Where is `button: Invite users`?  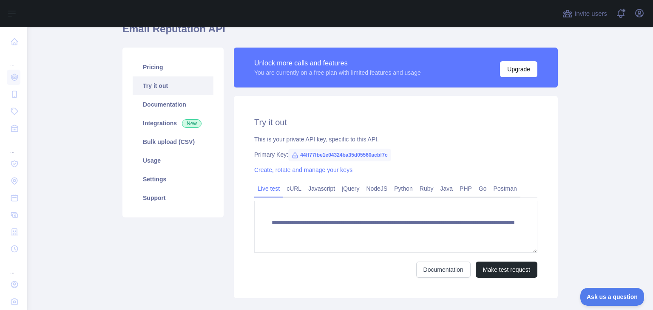
button: Invite users is located at coordinates (585, 14).